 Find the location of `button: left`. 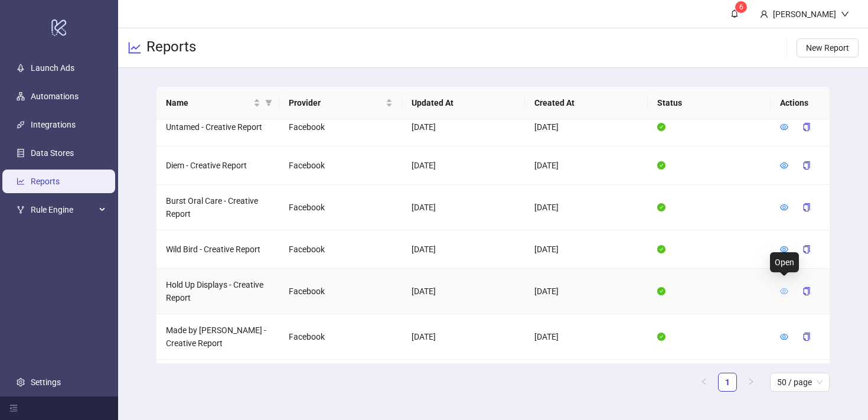

button: left is located at coordinates (704, 382).